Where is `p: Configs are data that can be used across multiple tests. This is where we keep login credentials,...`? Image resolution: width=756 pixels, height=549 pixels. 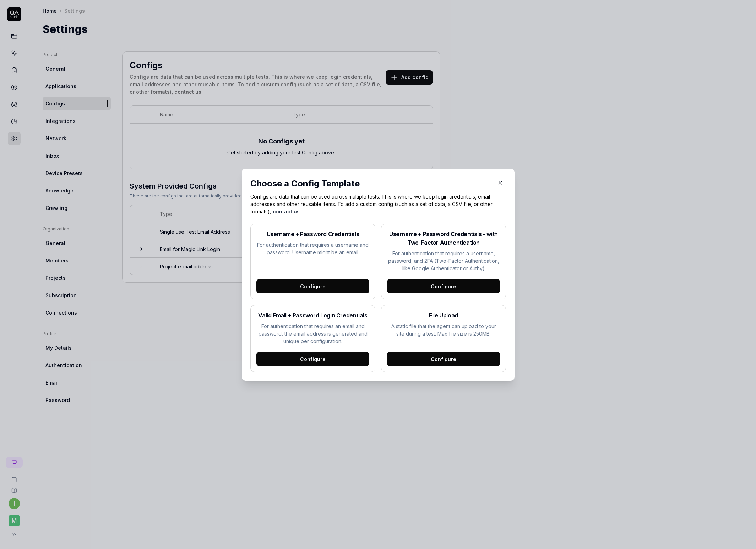 p: Configs are data that can be used across multiple tests. This is where we keep login credentials,... is located at coordinates (378, 204).